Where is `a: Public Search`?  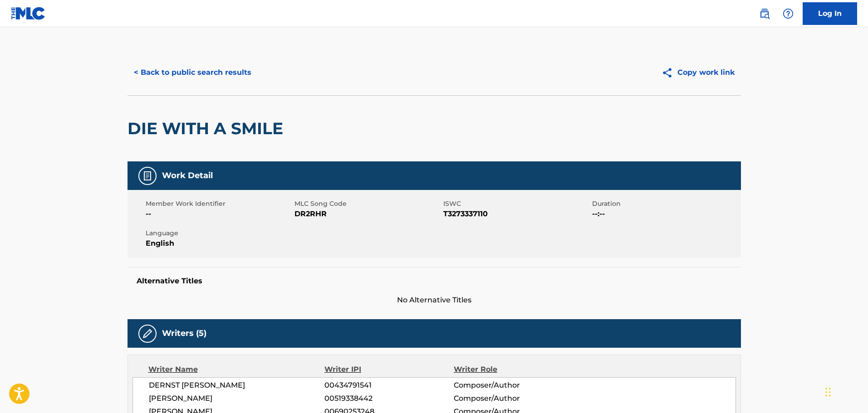 a: Public Search is located at coordinates (765, 14).